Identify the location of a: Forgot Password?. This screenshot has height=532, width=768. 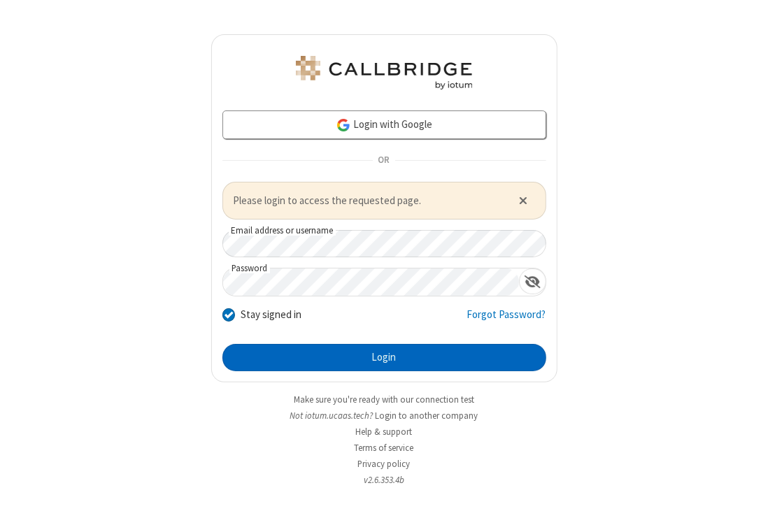
(506, 320).